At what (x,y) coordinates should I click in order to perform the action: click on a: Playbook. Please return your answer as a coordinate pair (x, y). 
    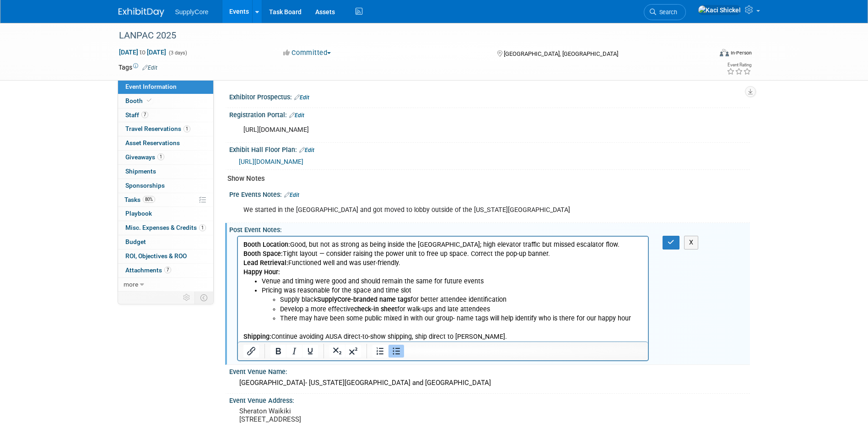
    Looking at the image, I should click on (166, 214).